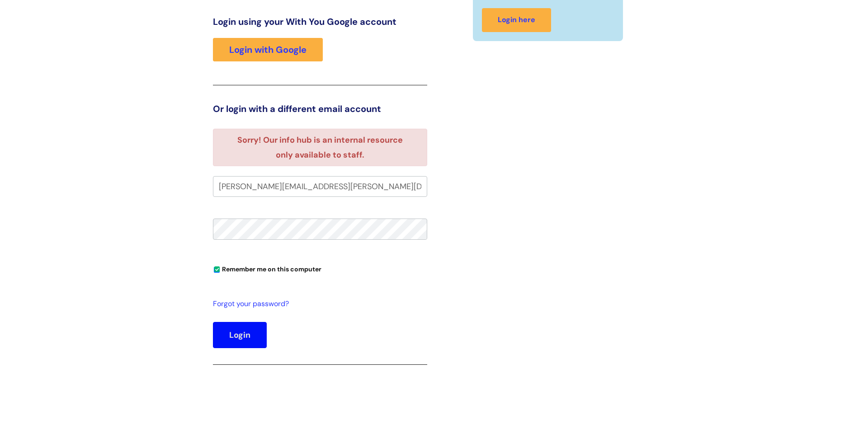  Describe the element at coordinates (239, 335) in the screenshot. I see `button: Login` at that location.